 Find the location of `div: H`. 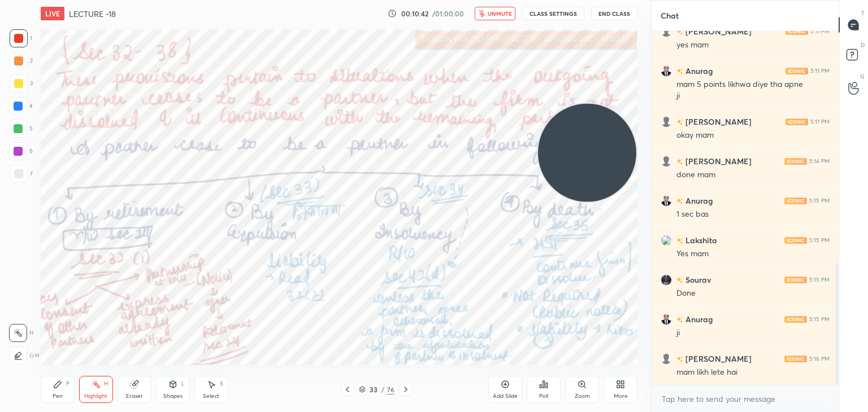

div: H is located at coordinates (106, 384).